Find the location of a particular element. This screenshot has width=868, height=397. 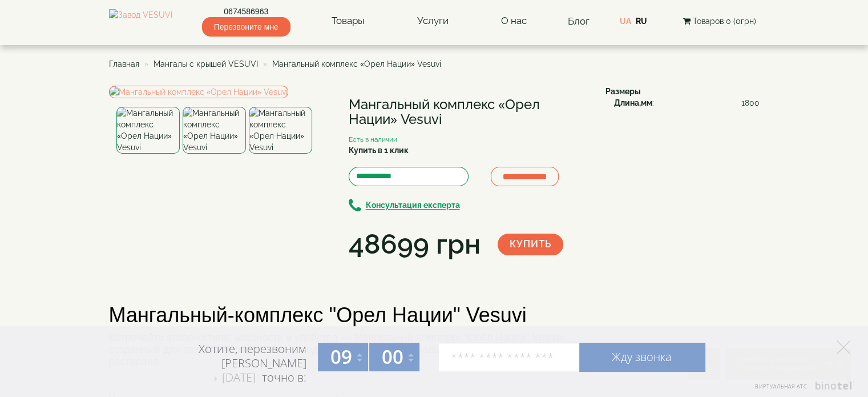

a: Товары is located at coordinates (348, 21).